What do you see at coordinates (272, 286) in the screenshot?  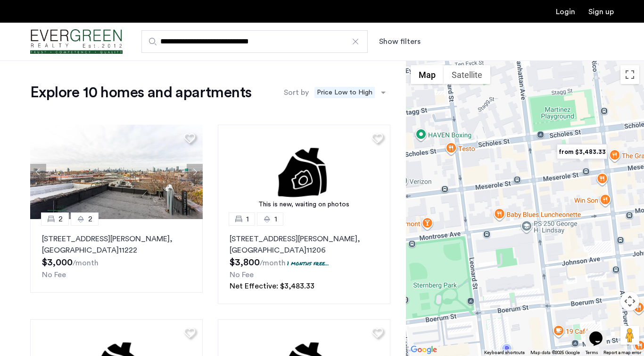 I see `span: Net Effective: $3,483.33` at bounding box center [272, 286].